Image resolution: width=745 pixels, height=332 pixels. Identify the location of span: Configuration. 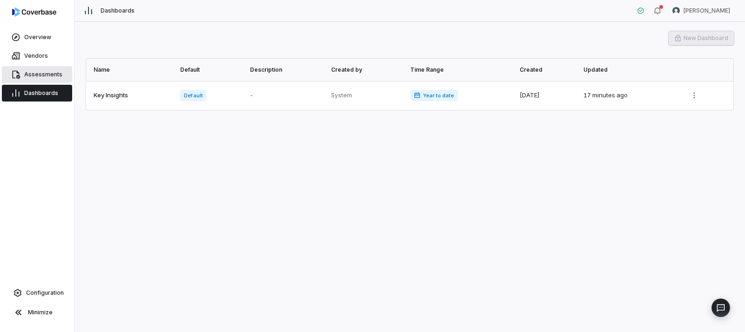
(45, 293).